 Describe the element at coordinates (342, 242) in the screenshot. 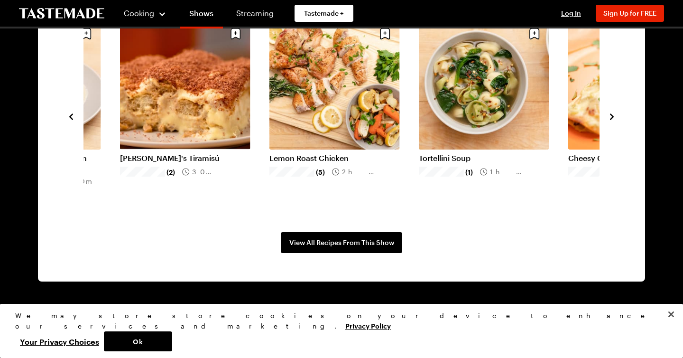

I see `span: View All Recipes From This Show` at that location.